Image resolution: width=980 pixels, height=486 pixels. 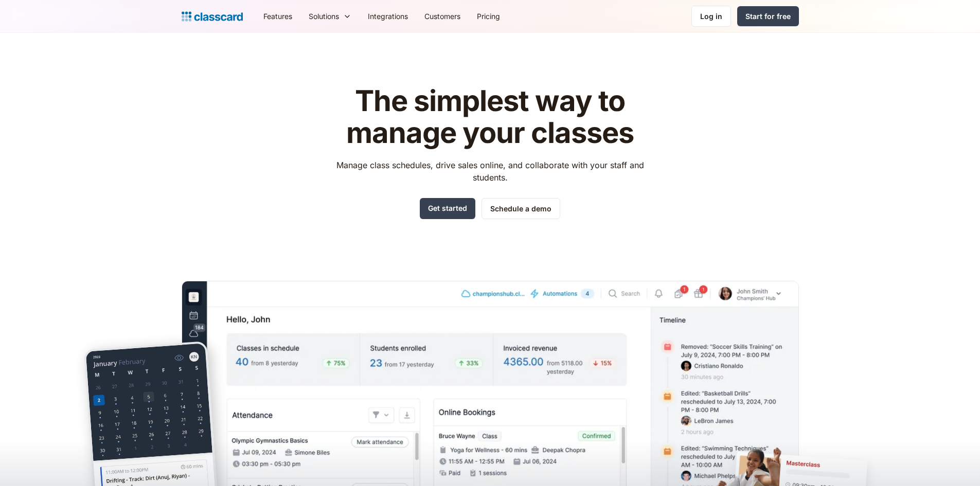 What do you see at coordinates (711, 16) in the screenshot?
I see `div: Log in` at bounding box center [711, 16].